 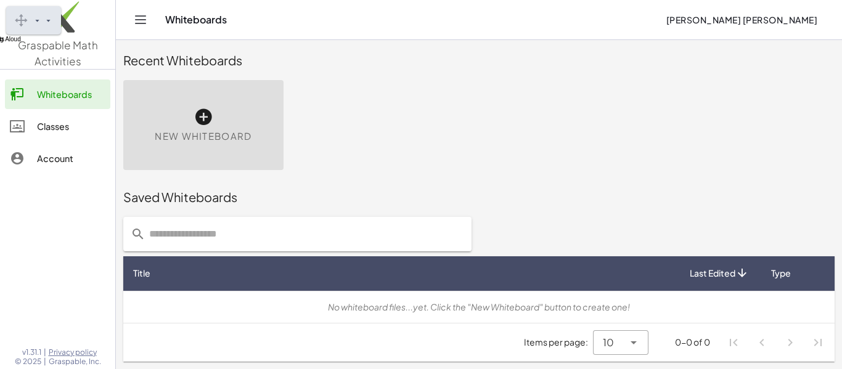 I want to click on span: Graspable Math Activities, so click(x=58, y=53).